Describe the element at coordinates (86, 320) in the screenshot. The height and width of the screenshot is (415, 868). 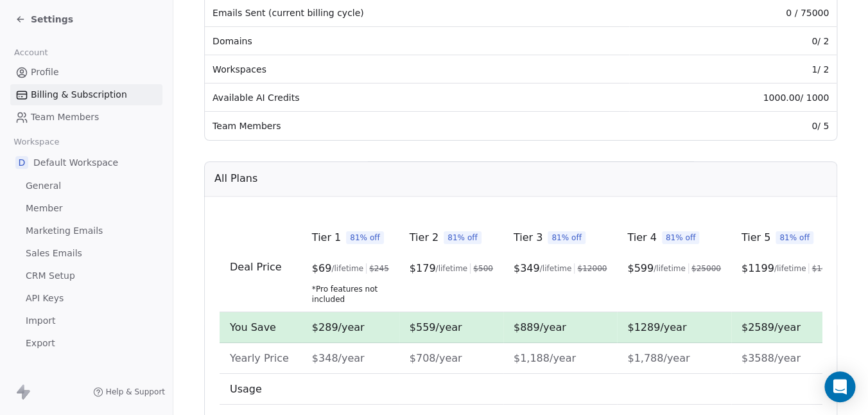
I see `a: Import` at that location.